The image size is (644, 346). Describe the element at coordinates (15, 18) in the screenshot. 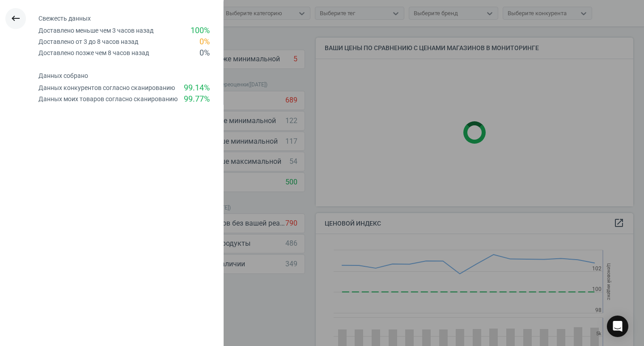

I see `button: keyboard_backspace` at that location.